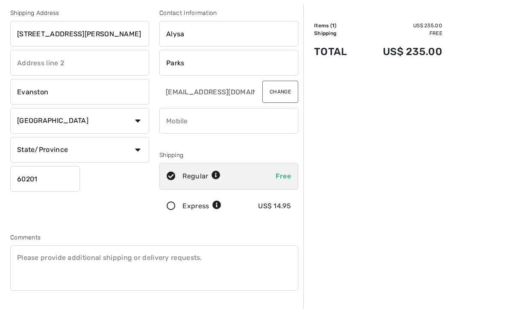 The width and height of the screenshot is (517, 309). Describe the element at coordinates (79, 63) in the screenshot. I see `input: Address line 2` at that location.